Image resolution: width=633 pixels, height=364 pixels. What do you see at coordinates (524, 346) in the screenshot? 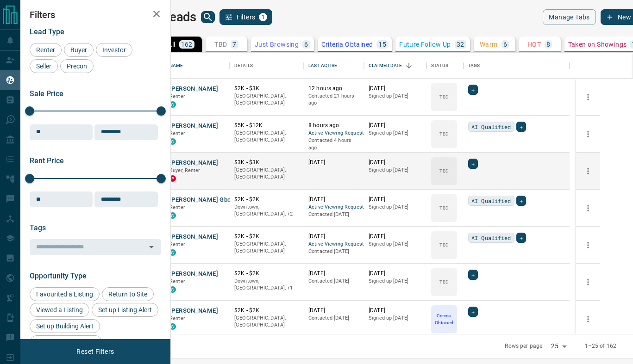
I see `p: Rows per page:` at bounding box center [524, 346].